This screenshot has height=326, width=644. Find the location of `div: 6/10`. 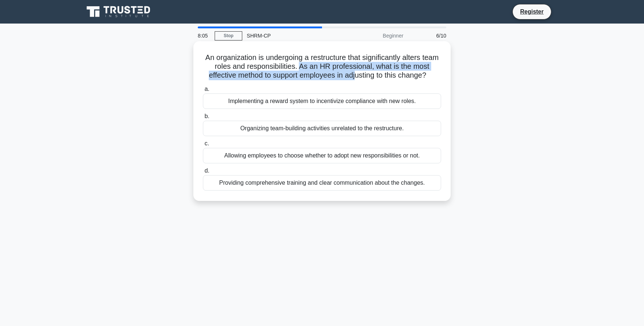

div: 6/10 is located at coordinates (429, 36).